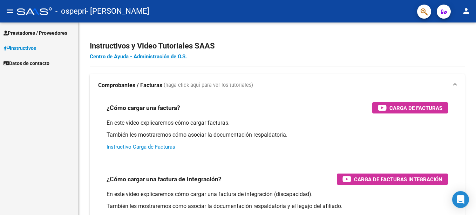 This screenshot has width=476, height=215. I want to click on p: En este video explicaremos cómo cargar facturas., so click(278, 123).